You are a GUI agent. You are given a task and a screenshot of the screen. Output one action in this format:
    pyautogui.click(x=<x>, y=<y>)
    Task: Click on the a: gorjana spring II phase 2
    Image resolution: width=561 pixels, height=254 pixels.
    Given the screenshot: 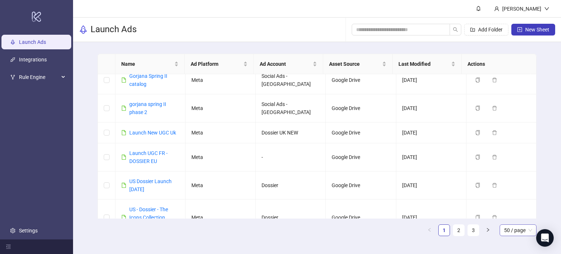 What is the action you would take?
    pyautogui.click(x=147, y=108)
    